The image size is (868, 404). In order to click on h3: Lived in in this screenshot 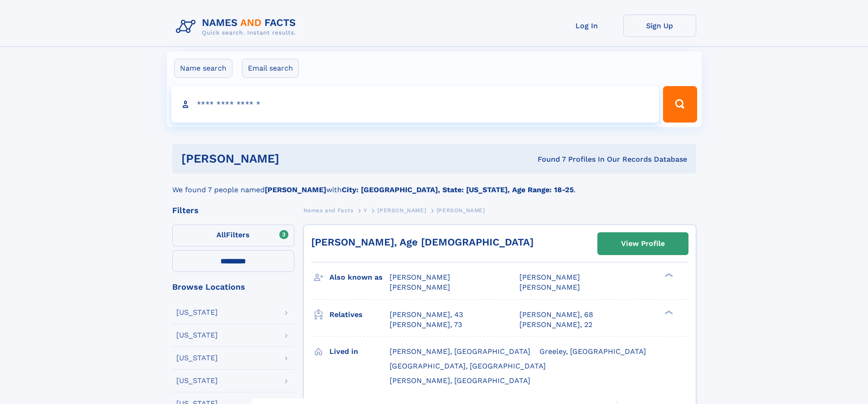, I will do `click(359, 351)`.